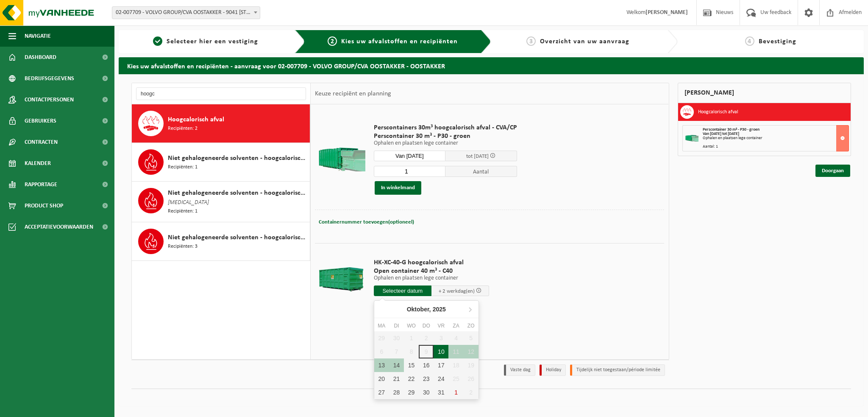  I want to click on div: ma, so click(381, 325).